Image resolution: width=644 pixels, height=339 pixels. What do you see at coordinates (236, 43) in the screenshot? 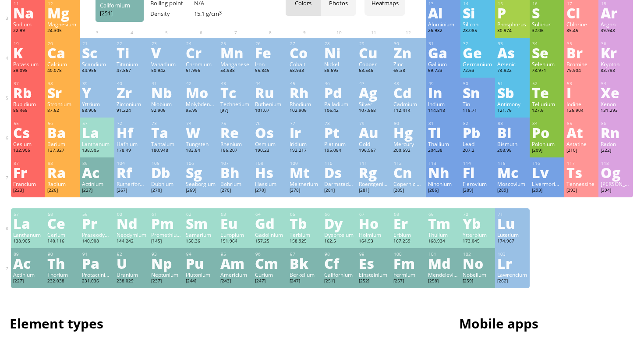
I see `div: 25` at bounding box center [236, 43].